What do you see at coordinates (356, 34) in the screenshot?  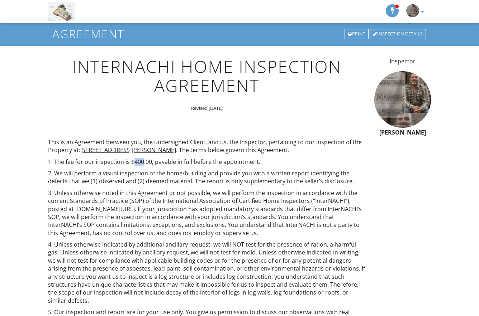 I see `a: Print` at bounding box center [356, 34].